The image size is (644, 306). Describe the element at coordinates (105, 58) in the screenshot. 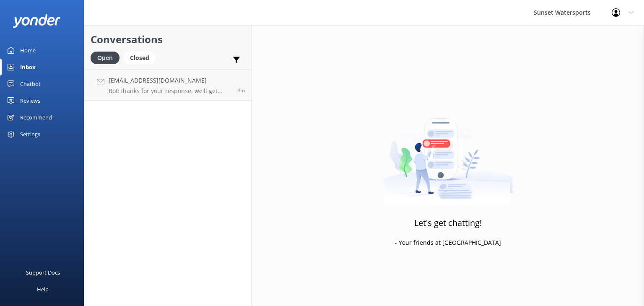

I see `div: Open` at that location.